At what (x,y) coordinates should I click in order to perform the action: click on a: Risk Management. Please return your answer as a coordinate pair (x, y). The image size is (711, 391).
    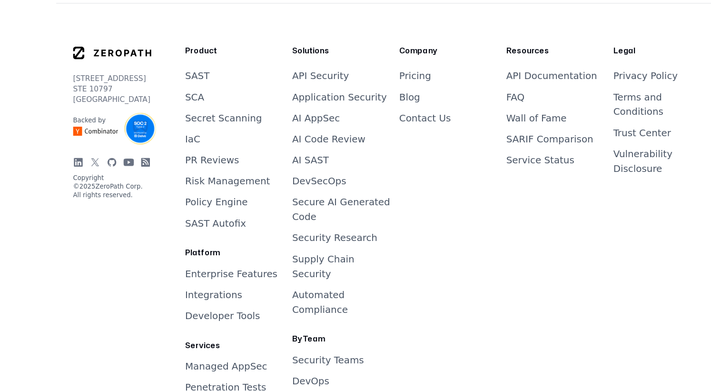
    Looking at the image, I should click on (206, 200).